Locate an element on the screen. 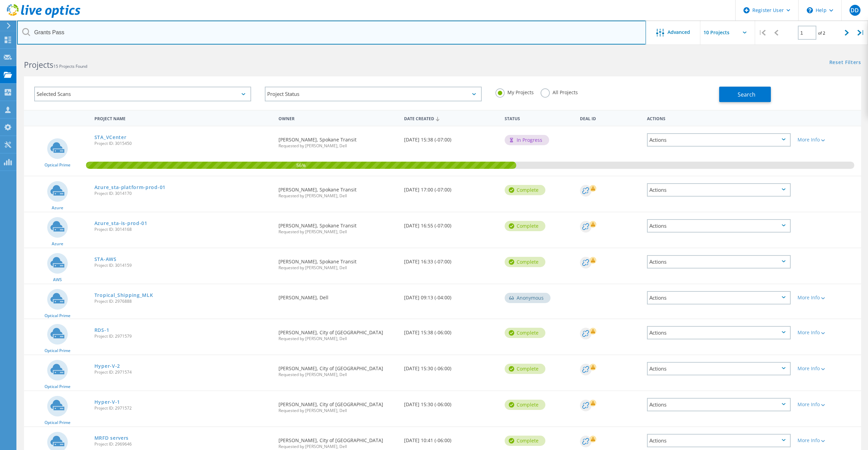 The width and height of the screenshot is (868, 450). button: Search is located at coordinates (745, 95).